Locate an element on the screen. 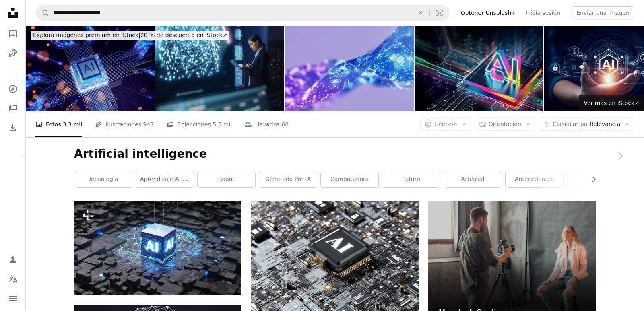  img: Chips de IA en el núcleo de los dispositivos modernos is located at coordinates (90, 68).